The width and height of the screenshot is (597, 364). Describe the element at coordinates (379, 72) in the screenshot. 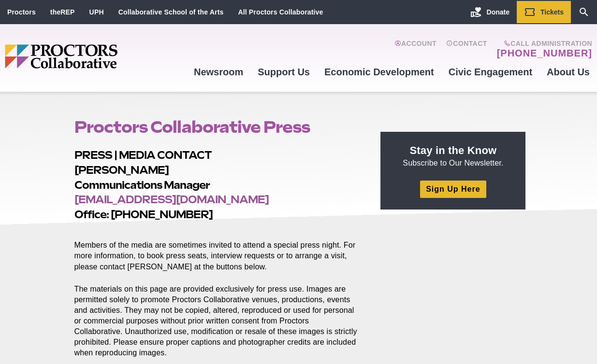

I see `a: Economic Development` at that location.